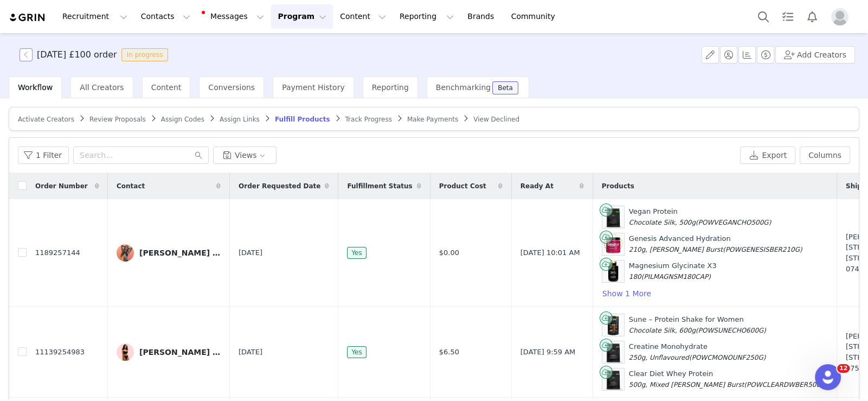 The width and height of the screenshot is (868, 401). Describe the element at coordinates (727, 357) in the screenshot. I see `span: (POWCMONOUNF250G)` at that location.